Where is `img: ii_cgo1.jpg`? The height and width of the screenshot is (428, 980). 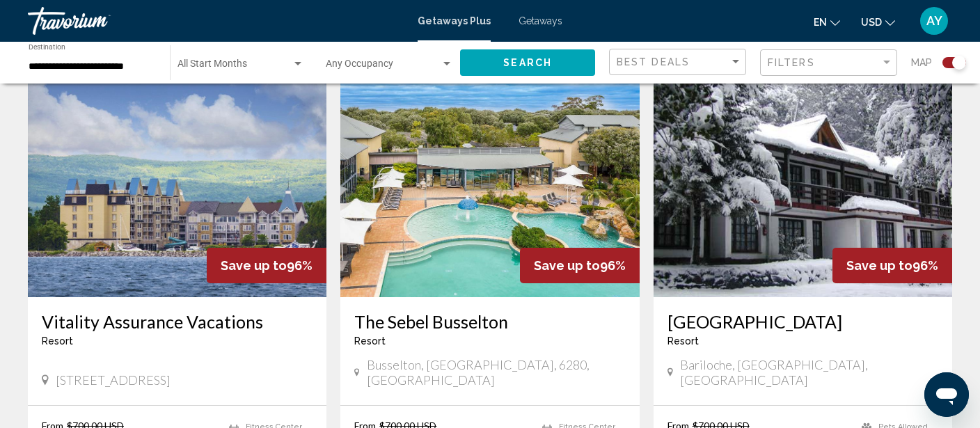
img: ii_cgo1.jpg is located at coordinates (803, 186).